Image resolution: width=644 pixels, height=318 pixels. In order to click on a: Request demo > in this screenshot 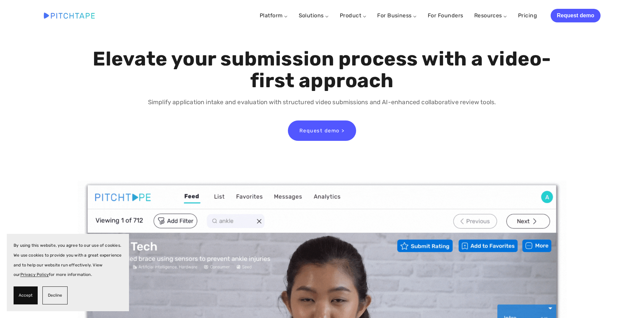, I will do `click(322, 130)`.